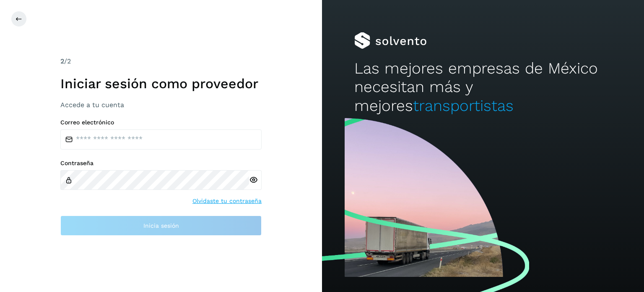 Image resolution: width=644 pixels, height=292 pixels. I want to click on h3: Accede a tu cuenta, so click(161, 105).